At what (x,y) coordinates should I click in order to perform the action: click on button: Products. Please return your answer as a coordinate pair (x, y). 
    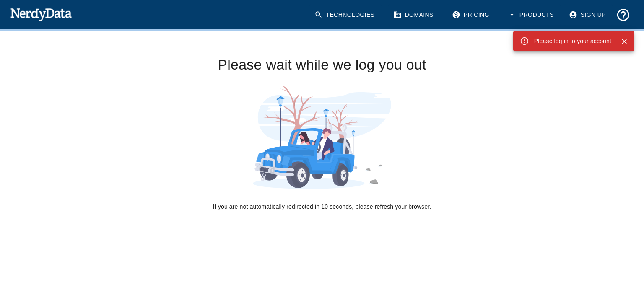
    Looking at the image, I should click on (532, 15).